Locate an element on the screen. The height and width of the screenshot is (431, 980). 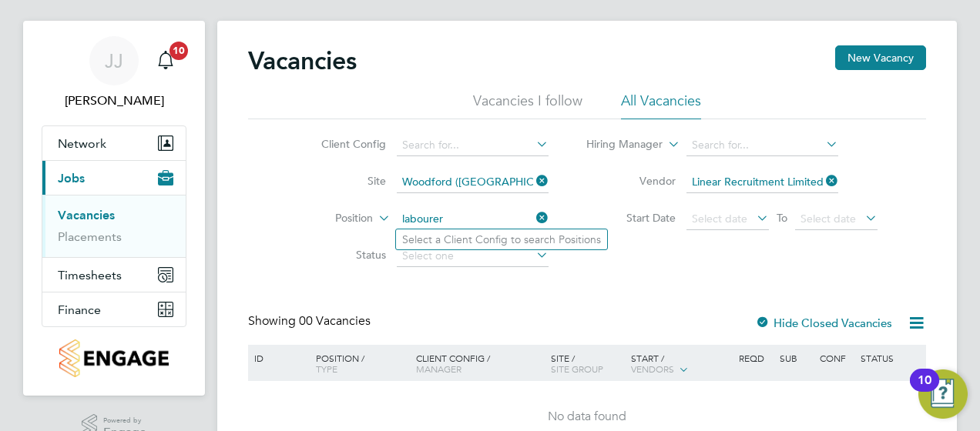
span: Manager is located at coordinates (438, 368).